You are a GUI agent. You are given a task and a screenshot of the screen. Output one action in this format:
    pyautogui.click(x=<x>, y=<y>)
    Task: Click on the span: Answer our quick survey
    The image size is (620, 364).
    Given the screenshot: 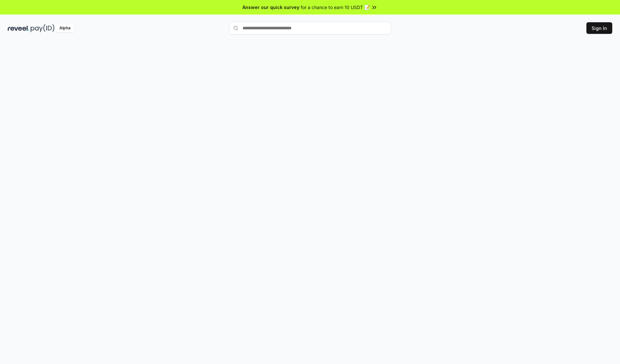 What is the action you would take?
    pyautogui.click(x=271, y=7)
    